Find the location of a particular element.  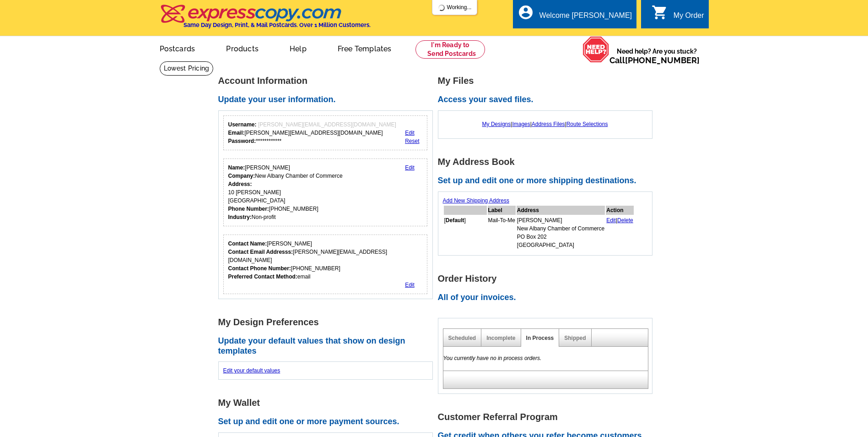

h4: Same Day Design, Print, & Mail Postcards. Over 1 Million Customers. is located at coordinates (277, 25).